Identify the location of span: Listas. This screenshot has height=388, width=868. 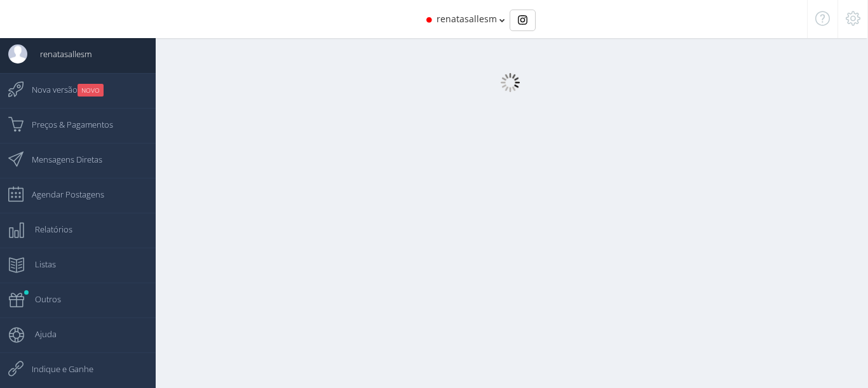
(39, 264).